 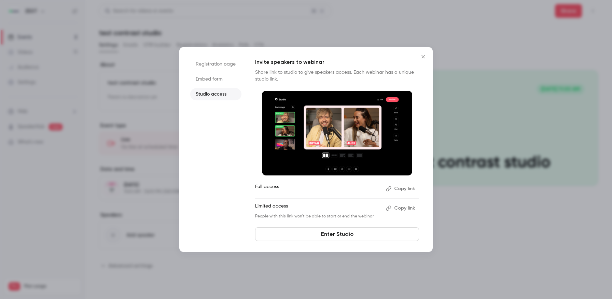 What do you see at coordinates (317, 216) in the screenshot?
I see `p: People with this link won't be able to start or end the webinar` at bounding box center [317, 216].